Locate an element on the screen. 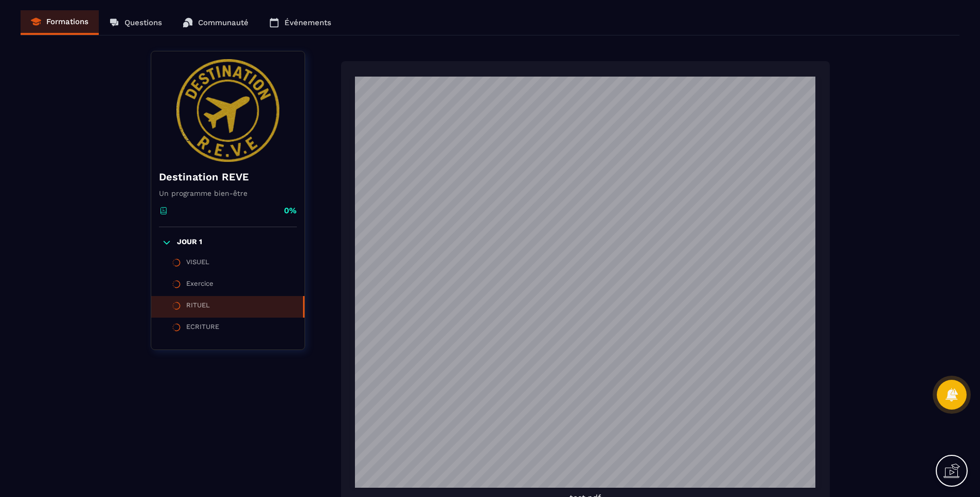 The image size is (980, 497). div: Exercice is located at coordinates (200, 285).